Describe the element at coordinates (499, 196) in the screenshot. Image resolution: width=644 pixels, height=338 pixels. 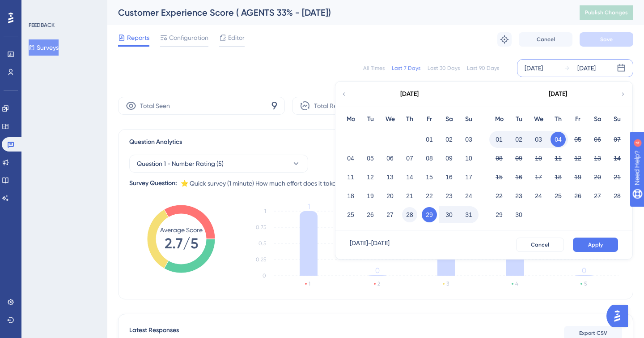
I see `button: 22` at that location.